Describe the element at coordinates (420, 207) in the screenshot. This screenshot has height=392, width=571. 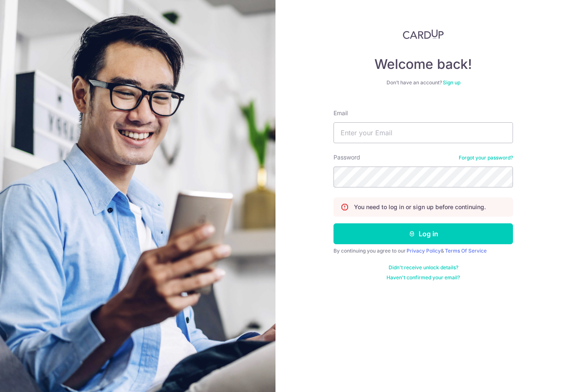
I see `p: You need to log in or sign up before continuing.` at that location.